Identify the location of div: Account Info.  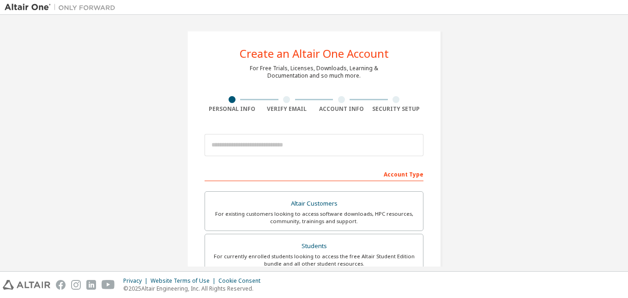
(341, 109).